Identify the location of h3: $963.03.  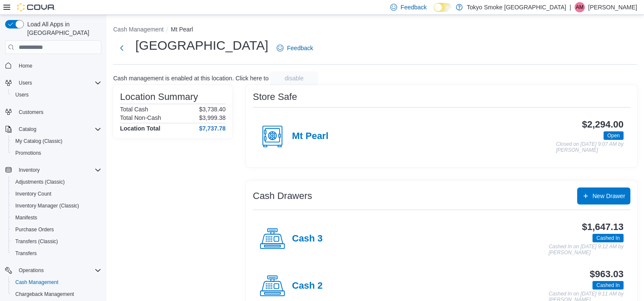
(607, 274).